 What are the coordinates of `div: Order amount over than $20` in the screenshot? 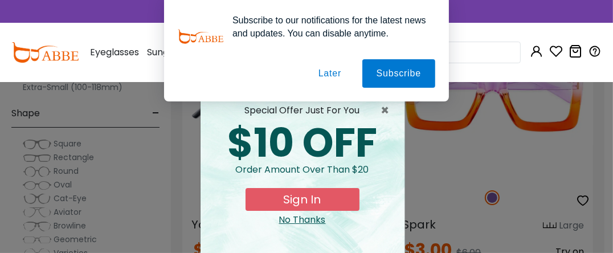 It's located at (303, 176).